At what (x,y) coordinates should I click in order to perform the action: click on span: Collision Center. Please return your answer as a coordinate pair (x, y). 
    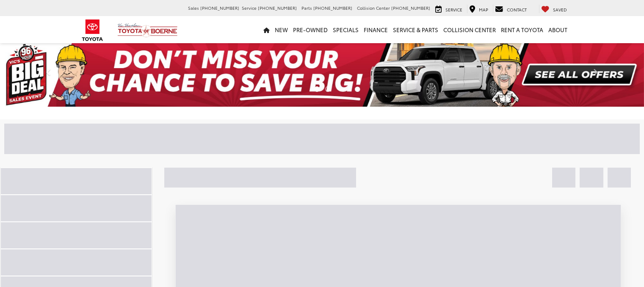
    Looking at the image, I should click on (374, 8).